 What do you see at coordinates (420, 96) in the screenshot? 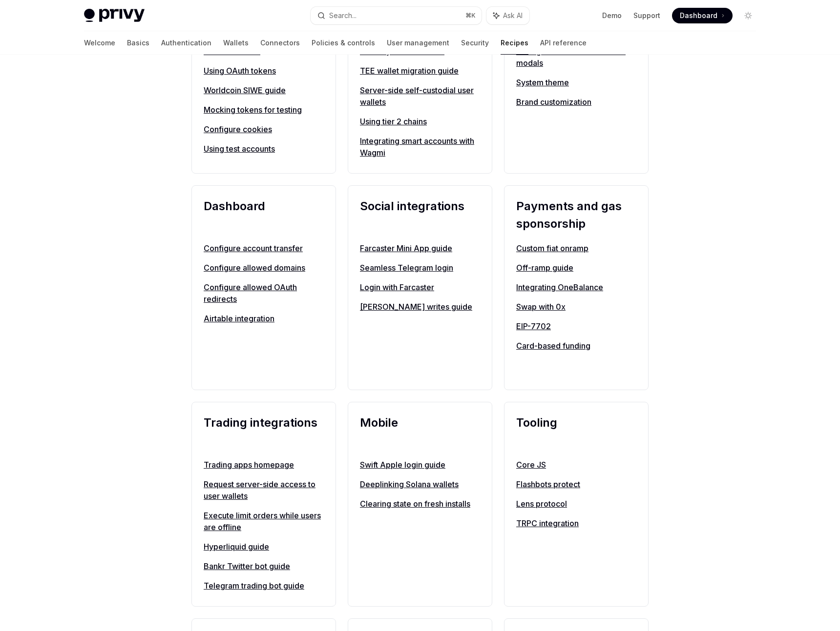
I see `a: Server-side self-custodial user wallets` at bounding box center [420, 96].